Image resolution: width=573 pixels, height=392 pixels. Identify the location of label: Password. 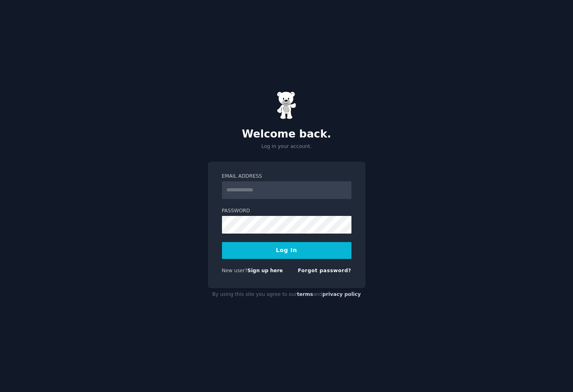
(286, 211).